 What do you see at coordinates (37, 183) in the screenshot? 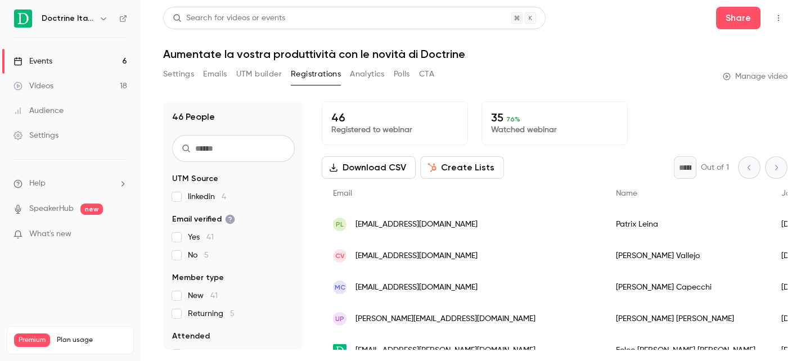
I see `span: Help` at bounding box center [37, 183].